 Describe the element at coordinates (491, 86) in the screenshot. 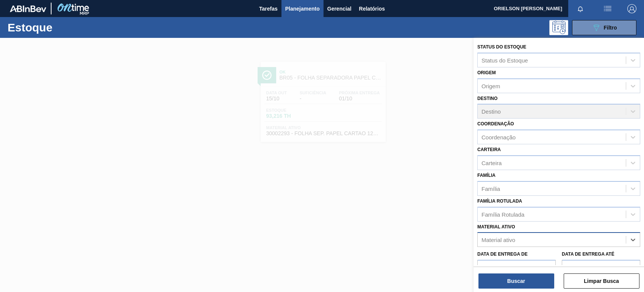

I see `div: Origem` at that location.